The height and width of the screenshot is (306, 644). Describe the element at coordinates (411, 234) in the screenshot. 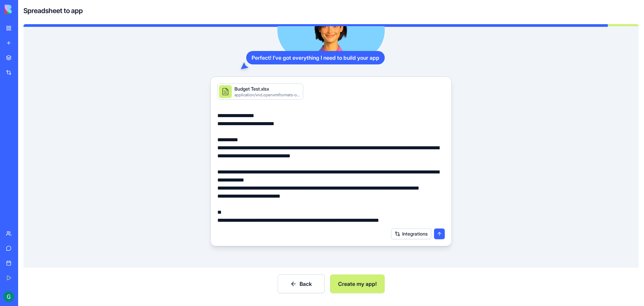

I see `button: Integrations` at that location.